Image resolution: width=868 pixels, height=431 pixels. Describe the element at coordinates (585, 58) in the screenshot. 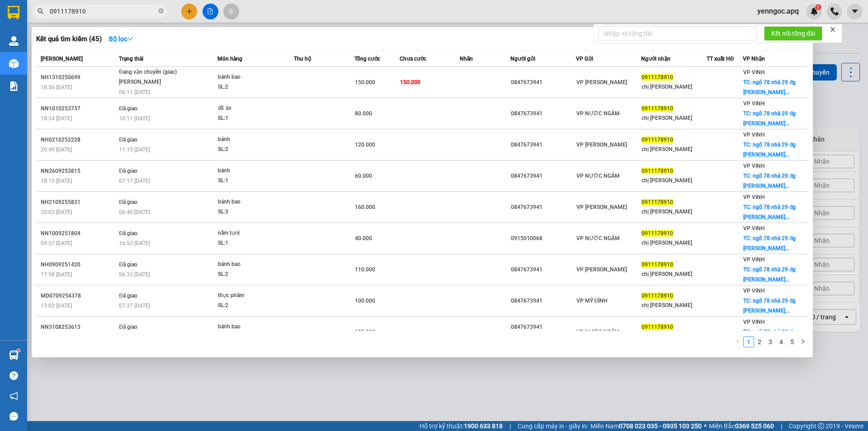

I see `span: VP Gửi` at that location.